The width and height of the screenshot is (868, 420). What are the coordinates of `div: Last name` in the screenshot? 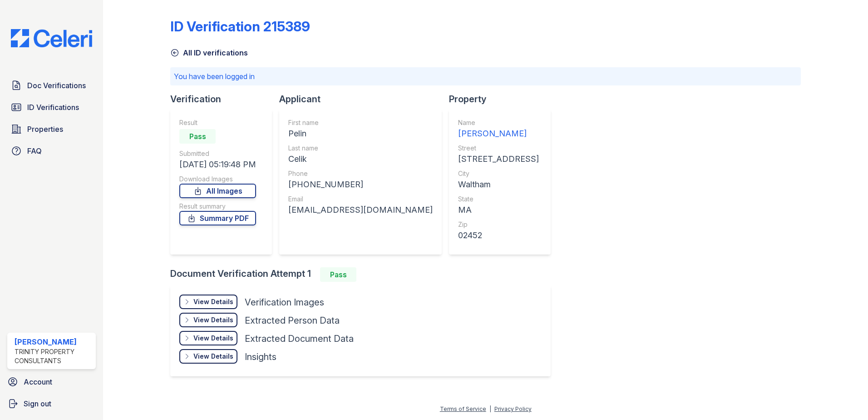 It's located at (361, 148).